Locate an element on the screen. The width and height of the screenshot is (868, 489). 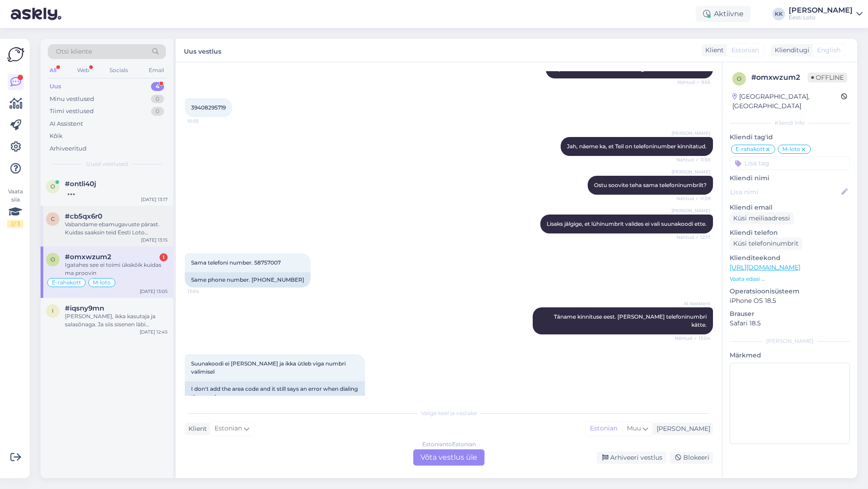
span: #ontli40j is located at coordinates (80, 184).